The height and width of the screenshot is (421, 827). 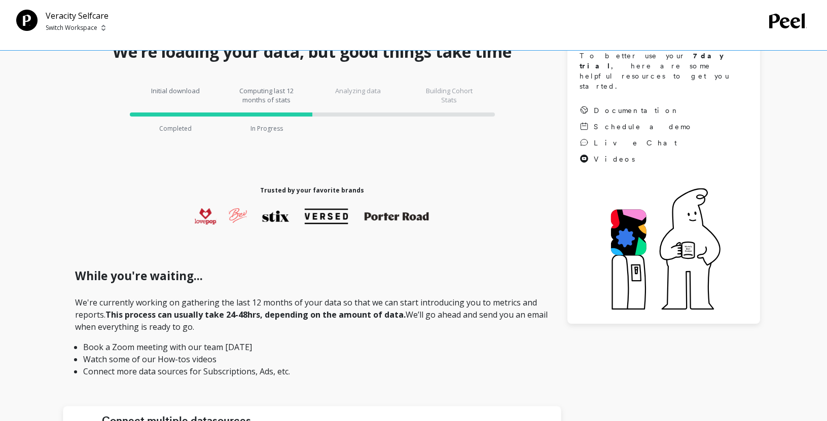 I want to click on span: Live Chat, so click(x=635, y=143).